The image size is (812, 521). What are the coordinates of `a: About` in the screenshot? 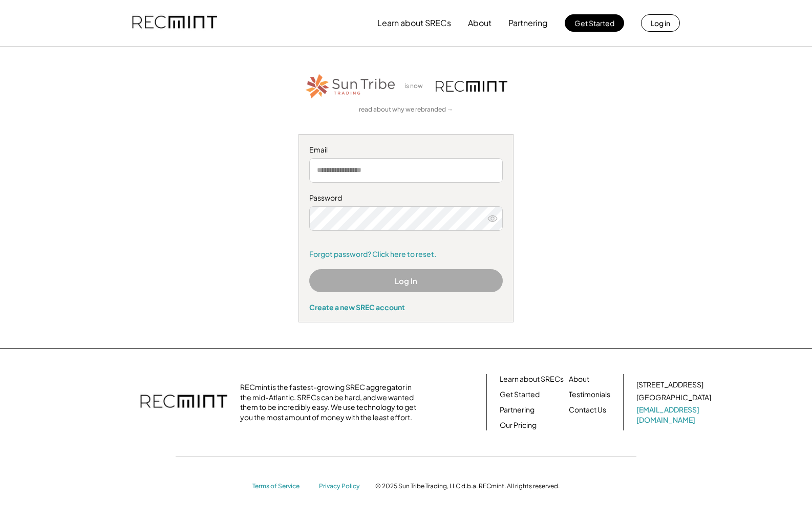 It's located at (579, 379).